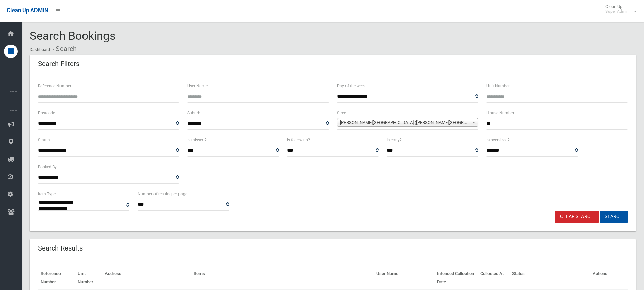 The image size is (644, 290). I want to click on label: Booked By, so click(47, 167).